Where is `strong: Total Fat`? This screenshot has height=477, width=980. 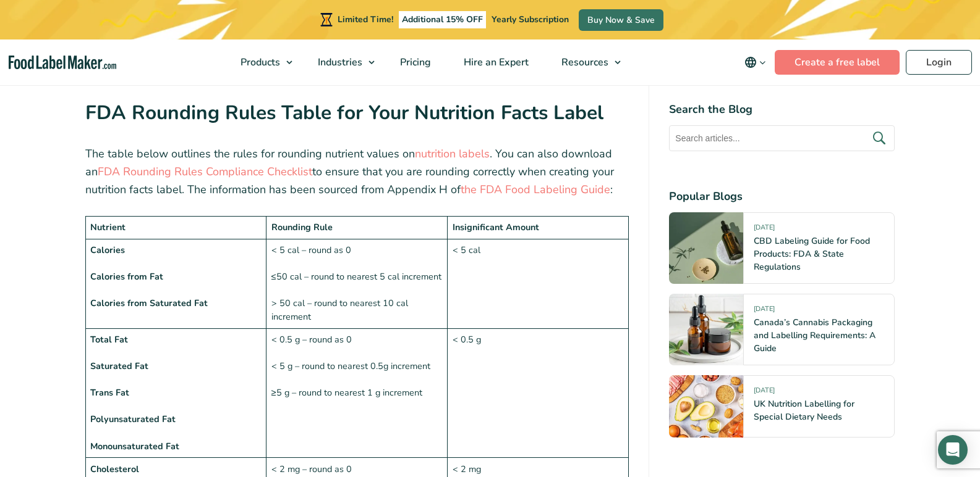
strong: Total Fat is located at coordinates (109, 340).